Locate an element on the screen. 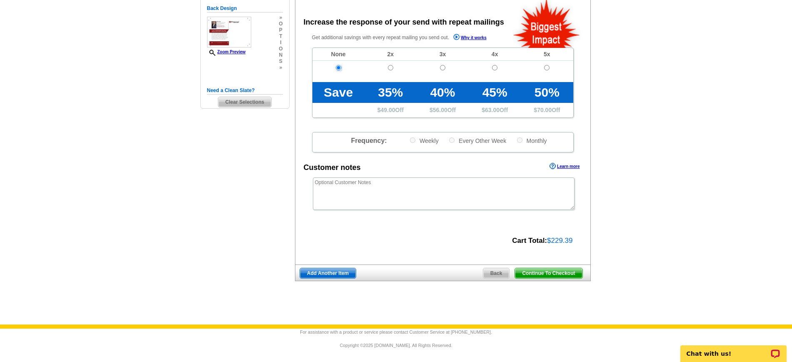  span: 56.00 is located at coordinates (440, 110).